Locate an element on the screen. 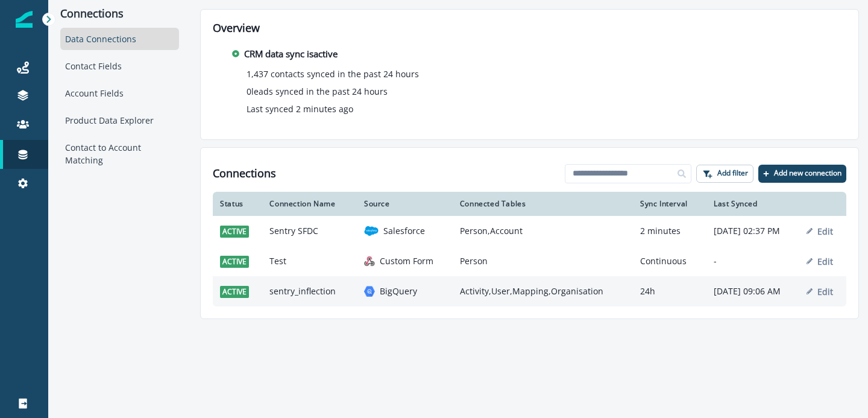  div: Connected Tables is located at coordinates (543, 204).